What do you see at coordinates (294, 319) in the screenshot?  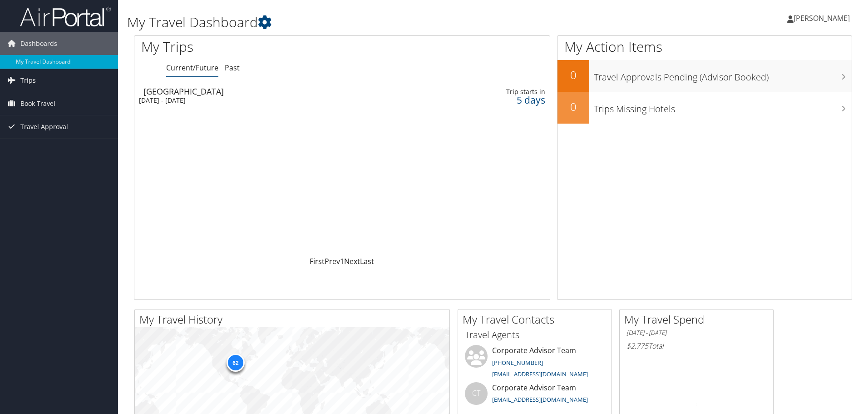 I see `h2: My Travel History` at bounding box center [294, 319].